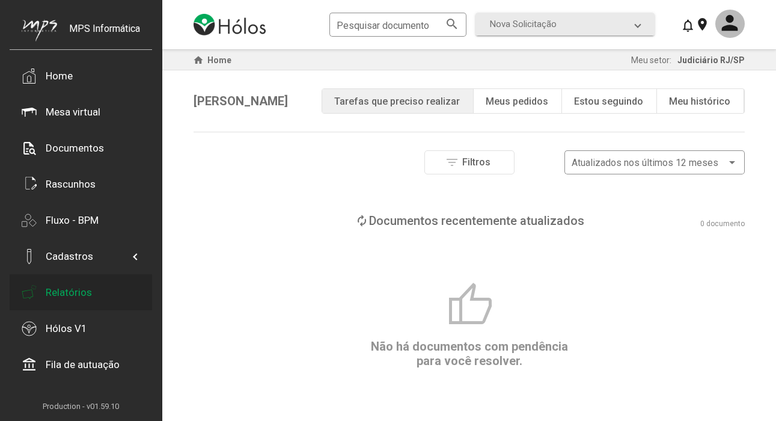 The width and height of the screenshot is (776, 421). What do you see at coordinates (69, 292) in the screenshot?
I see `div: Relatórios` at bounding box center [69, 292].